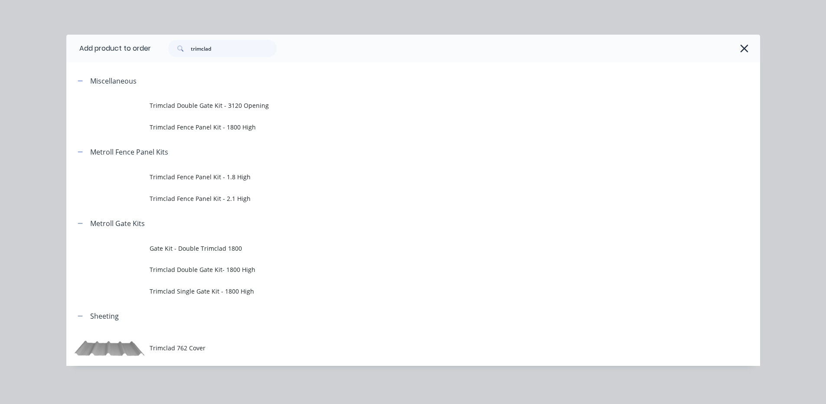  Describe the element at coordinates (394, 199) in the screenshot. I see `span: Trimclad Fence Panel Kit - 2.1 High` at that location.